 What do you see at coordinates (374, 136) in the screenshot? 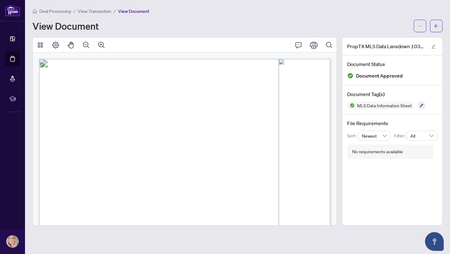
I see `span: Newest` at bounding box center [374, 136].